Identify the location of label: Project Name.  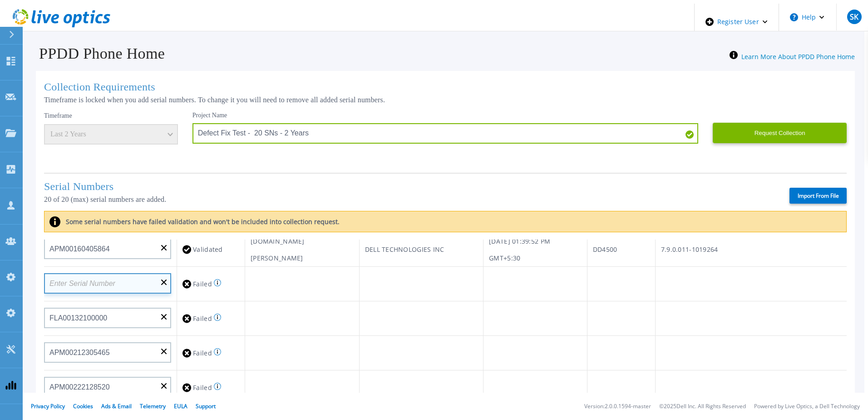
(210, 115).